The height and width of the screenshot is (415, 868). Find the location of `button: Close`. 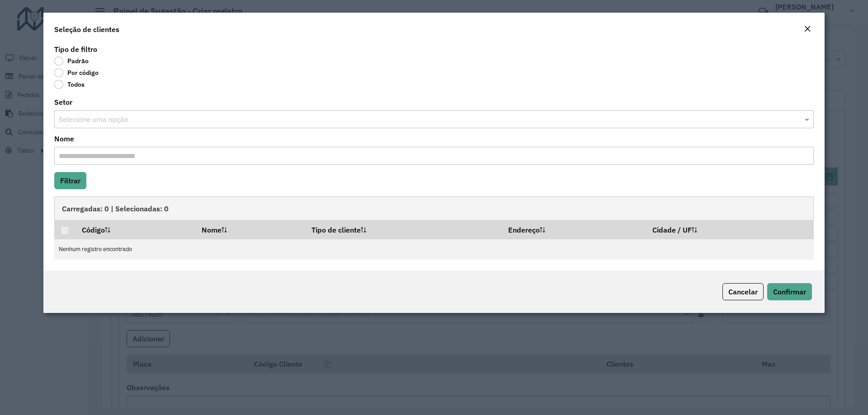

button: Close is located at coordinates (808, 30).